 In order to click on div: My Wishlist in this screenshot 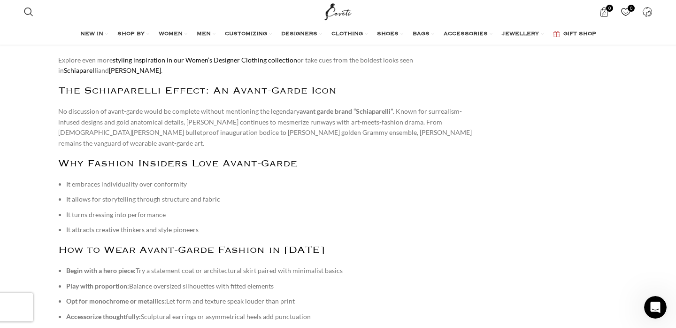, I will do `click(626, 12)`.